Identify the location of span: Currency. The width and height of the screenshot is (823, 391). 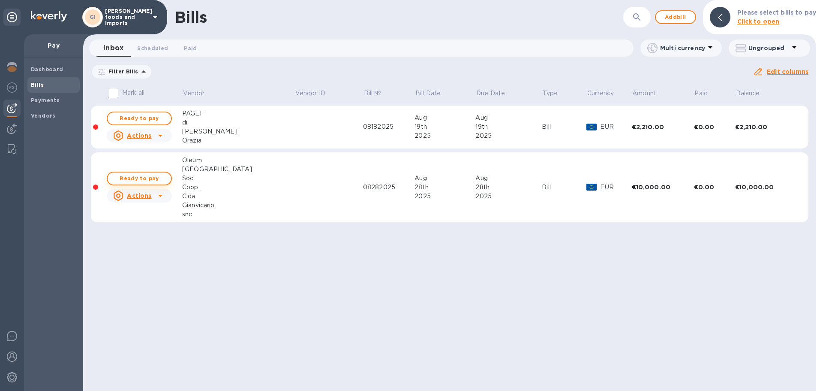
(601, 93).